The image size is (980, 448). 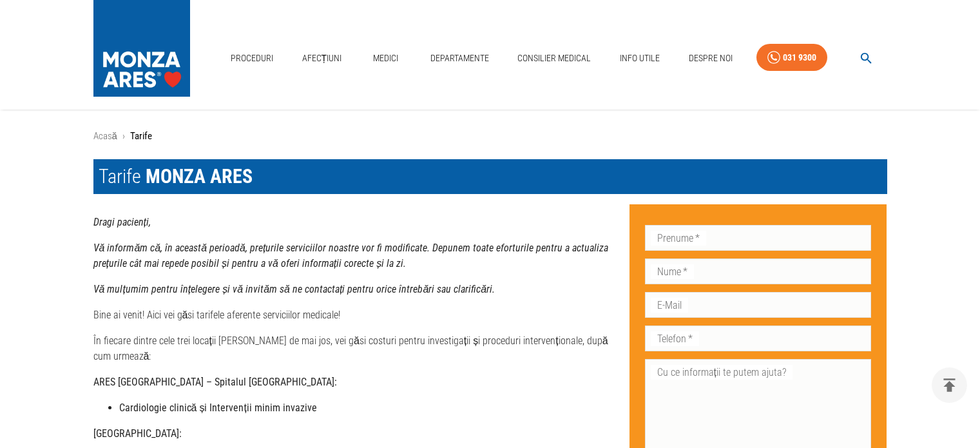 What do you see at coordinates (141, 136) in the screenshot?
I see `p: Tarife` at bounding box center [141, 136].